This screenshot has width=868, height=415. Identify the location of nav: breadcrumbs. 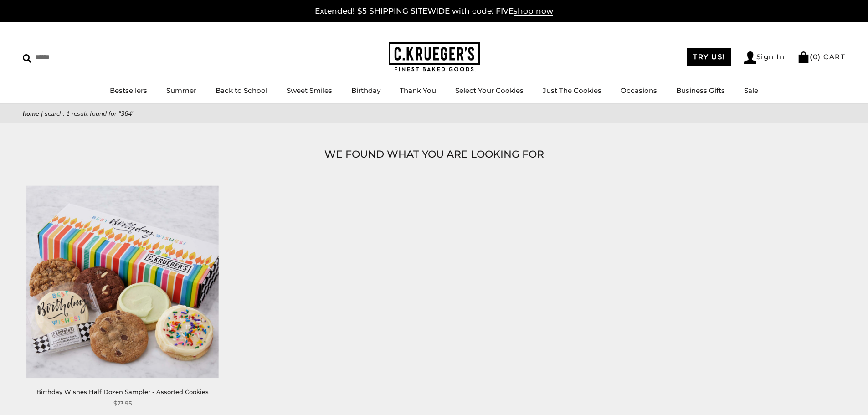
(434, 113).